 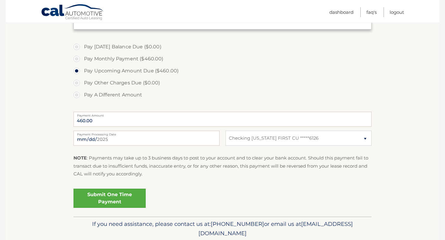 What do you see at coordinates (341, 12) in the screenshot?
I see `a: Dashboard` at bounding box center [341, 12].